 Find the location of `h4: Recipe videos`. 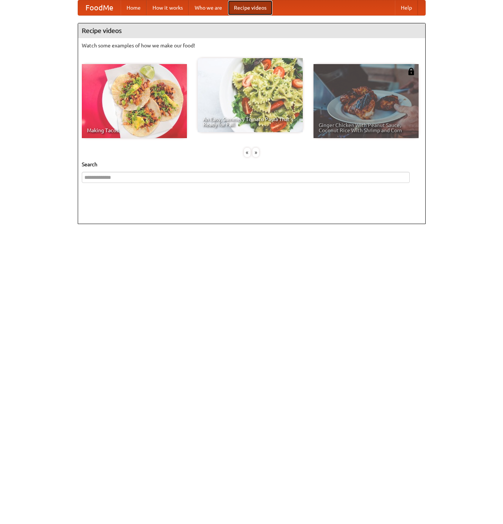

h4: Recipe videos is located at coordinates (252, 31).